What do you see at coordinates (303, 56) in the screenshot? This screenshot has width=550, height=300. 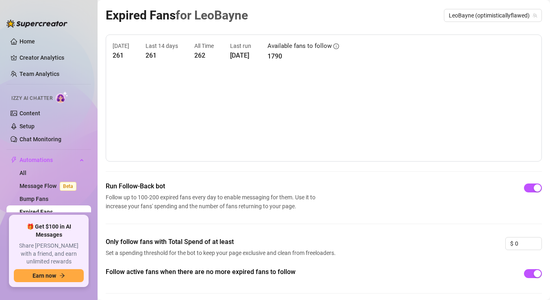 I see `article: 1790` at bounding box center [303, 56].